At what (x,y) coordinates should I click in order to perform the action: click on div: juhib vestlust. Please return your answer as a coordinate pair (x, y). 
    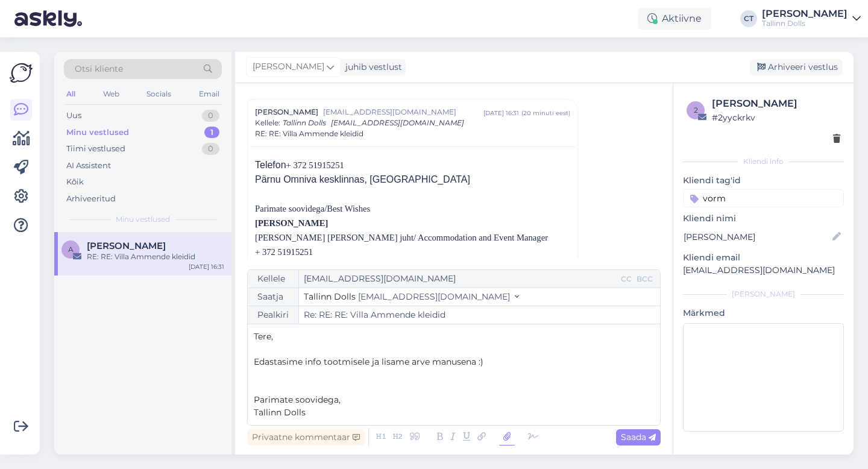
    Looking at the image, I should click on (372, 67).